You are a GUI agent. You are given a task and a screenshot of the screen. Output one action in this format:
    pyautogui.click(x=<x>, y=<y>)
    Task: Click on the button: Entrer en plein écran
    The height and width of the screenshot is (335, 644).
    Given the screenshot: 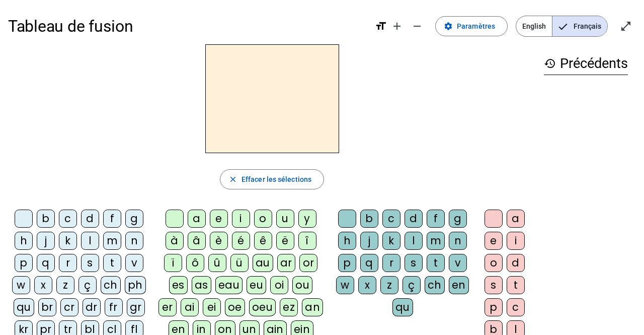 What is the action you would take?
    pyautogui.click(x=626, y=26)
    